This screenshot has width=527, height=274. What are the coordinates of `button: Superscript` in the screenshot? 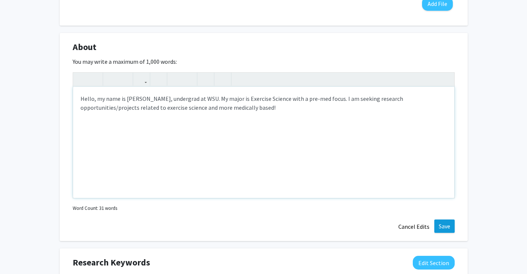 It's located at (111, 79).